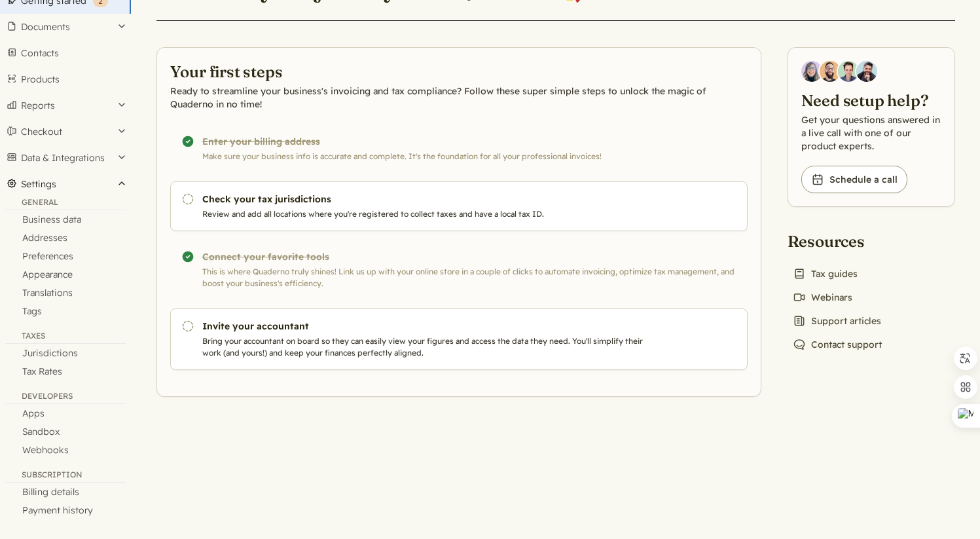  What do you see at coordinates (66, 397) in the screenshot?
I see `div: Developers` at bounding box center [66, 397].